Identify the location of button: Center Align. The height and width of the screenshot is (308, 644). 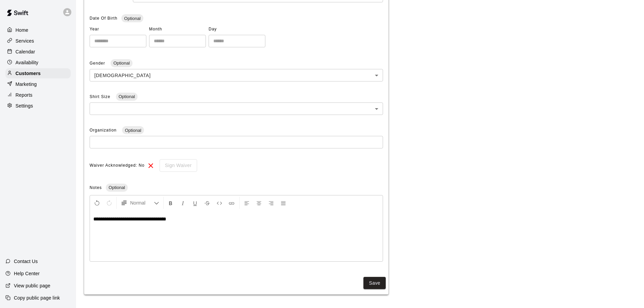
(259, 203).